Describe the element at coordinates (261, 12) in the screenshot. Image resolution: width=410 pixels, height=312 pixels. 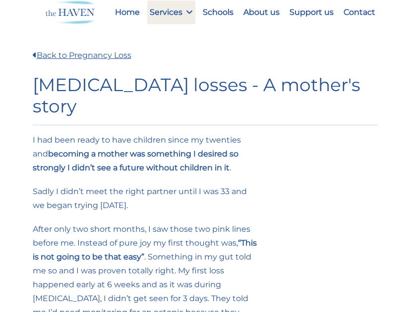
I see `a: About us` at that location.